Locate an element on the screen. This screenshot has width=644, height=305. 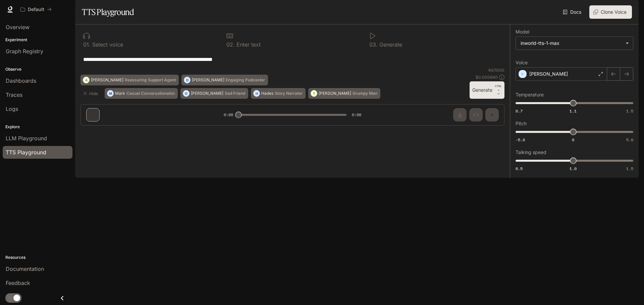
div: M is located at coordinates (110, 93).